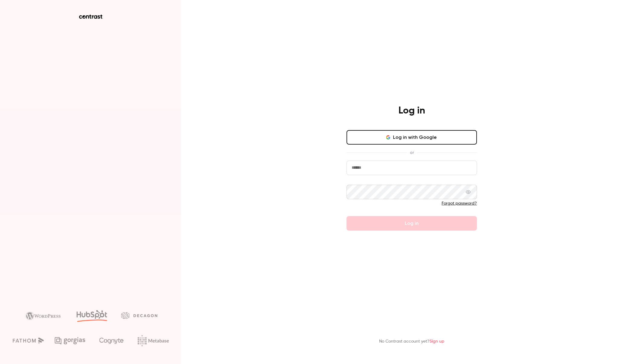 The width and height of the screenshot is (623, 364). What do you see at coordinates (412, 111) in the screenshot?
I see `h4: Log in` at bounding box center [412, 111].